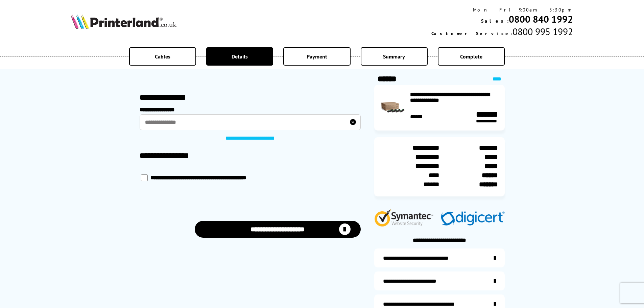 Image resolution: width=644 pixels, height=308 pixels. Describe the element at coordinates (541, 19) in the screenshot. I see `a: 0800 840 1992` at that location.